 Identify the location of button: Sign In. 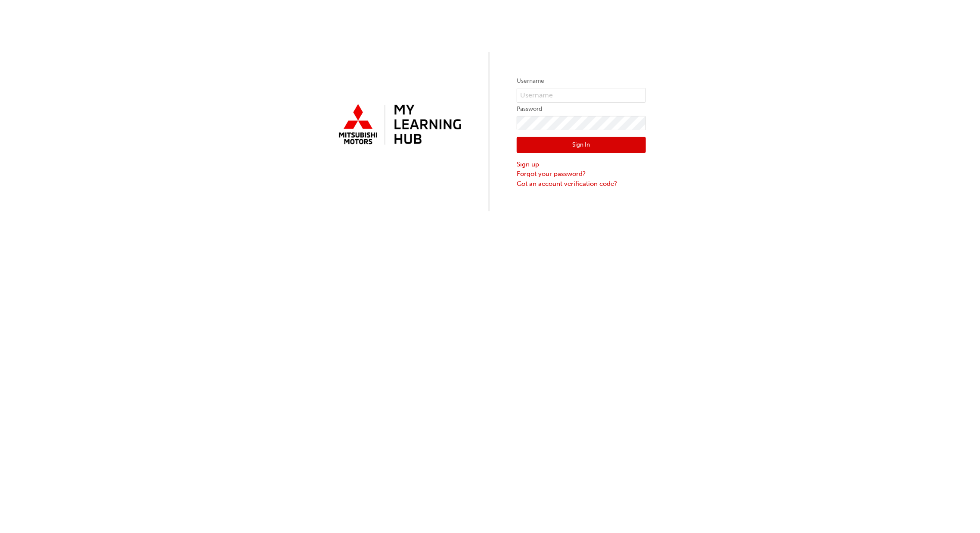
(582, 145).